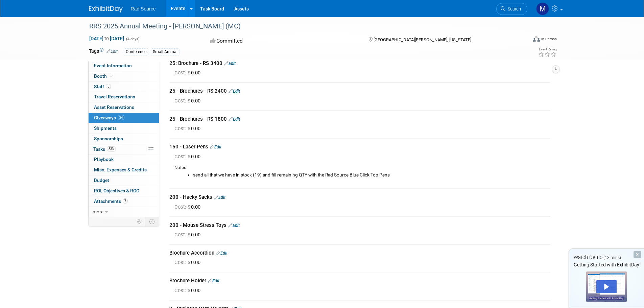 Image resolution: width=644 pixels, height=308 pixels. I want to click on span: Playbook, so click(104, 159).